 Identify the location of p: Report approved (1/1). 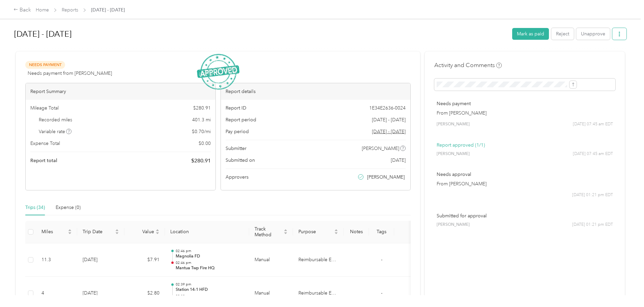
(525, 145).